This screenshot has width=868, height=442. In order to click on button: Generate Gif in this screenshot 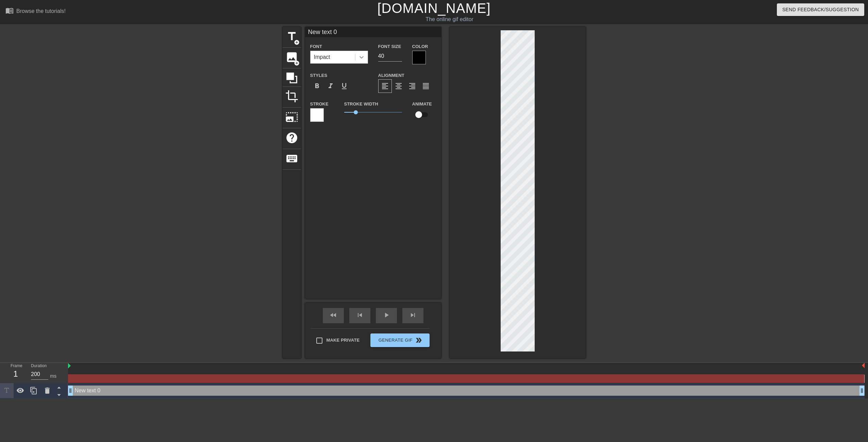, I will do `click(400, 340)`.